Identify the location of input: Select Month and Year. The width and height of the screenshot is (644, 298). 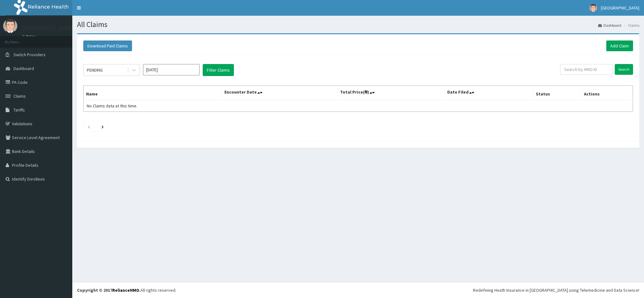
(171, 70).